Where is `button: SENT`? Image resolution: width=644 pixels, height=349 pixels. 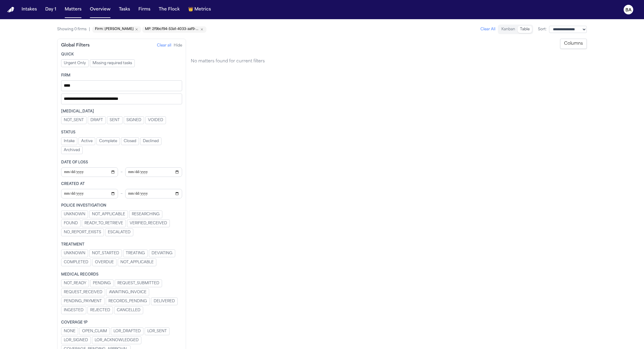 button: SENT is located at coordinates (115, 121).